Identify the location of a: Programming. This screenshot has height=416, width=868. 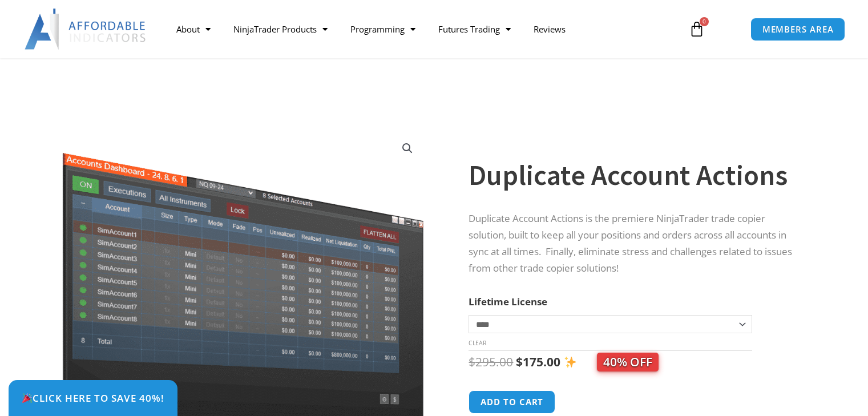
(383, 29).